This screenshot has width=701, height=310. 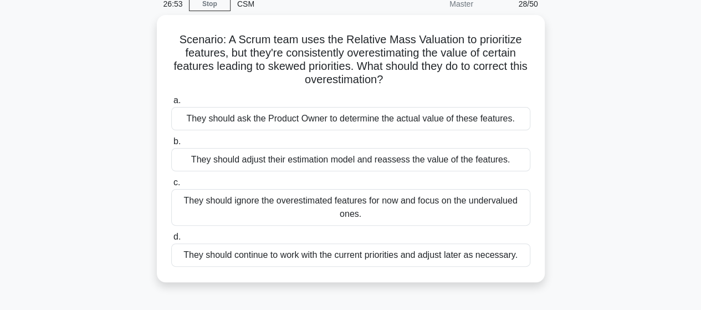 What do you see at coordinates (177, 141) in the screenshot?
I see `span: b.` at bounding box center [177, 141].